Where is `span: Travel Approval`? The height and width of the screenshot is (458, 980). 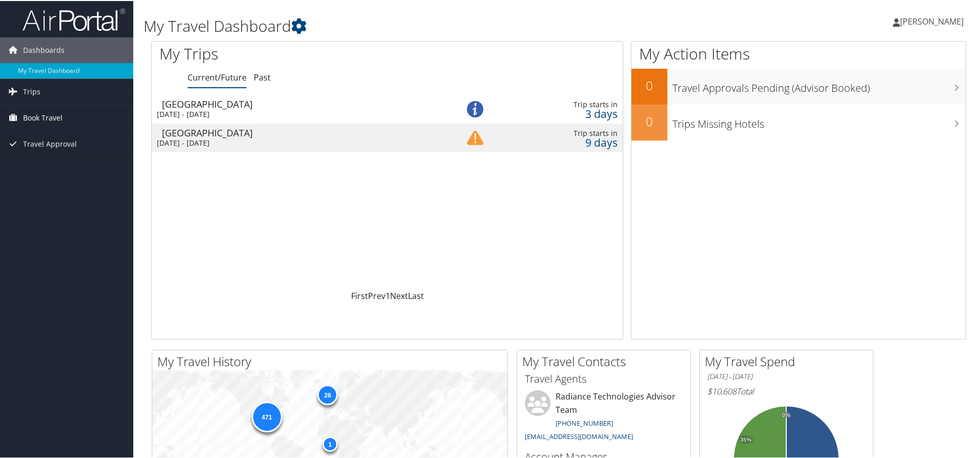 span: Travel Approval is located at coordinates (50, 143).